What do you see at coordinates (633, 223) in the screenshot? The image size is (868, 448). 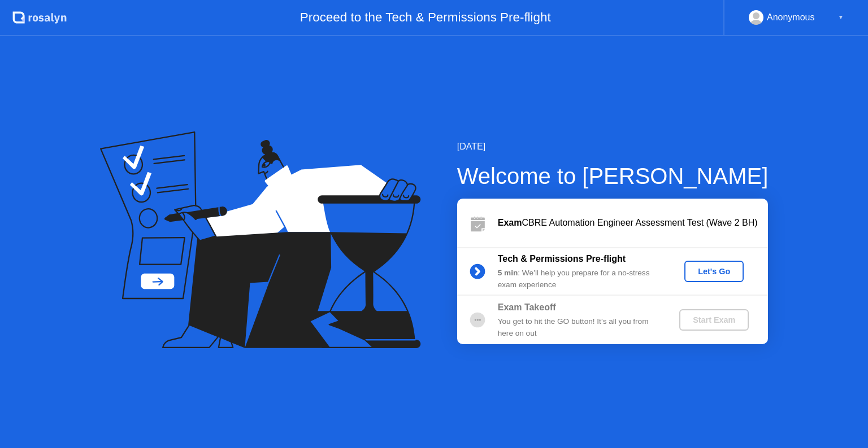 I see `div: CBRE Automation Engineer Assessment Test (Wave 2 BH)` at bounding box center [633, 223].